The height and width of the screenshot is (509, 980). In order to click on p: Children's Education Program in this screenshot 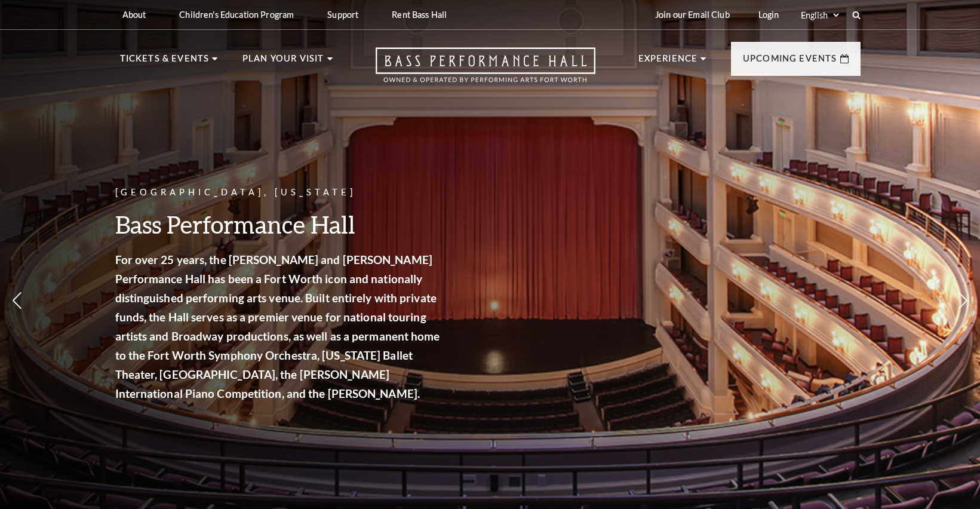, I will do `click(236, 14)`.